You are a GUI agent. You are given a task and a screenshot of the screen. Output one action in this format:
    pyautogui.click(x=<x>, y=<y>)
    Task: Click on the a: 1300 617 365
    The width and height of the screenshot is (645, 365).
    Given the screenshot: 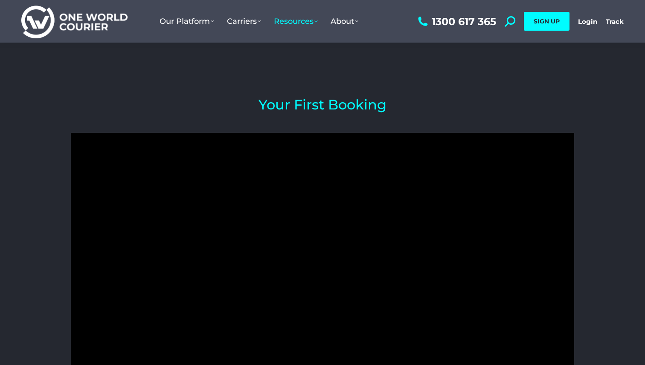 What is the action you would take?
    pyautogui.click(x=456, y=21)
    